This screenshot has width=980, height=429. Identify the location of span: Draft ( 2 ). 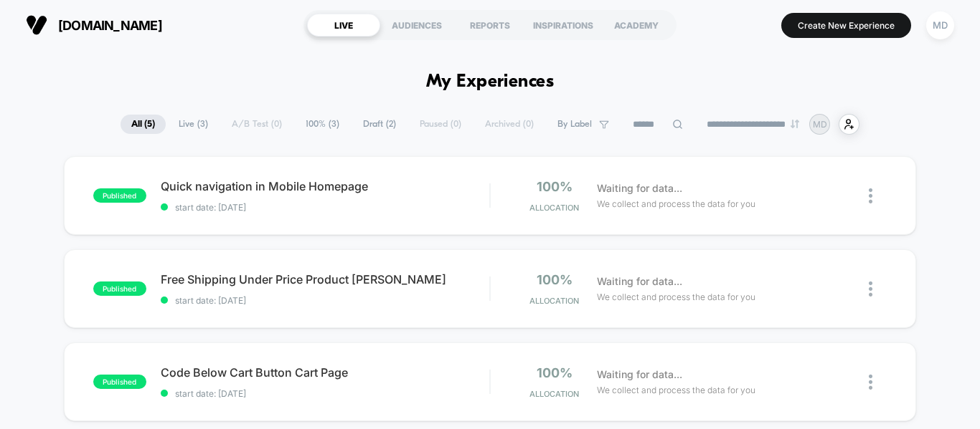
(379, 124).